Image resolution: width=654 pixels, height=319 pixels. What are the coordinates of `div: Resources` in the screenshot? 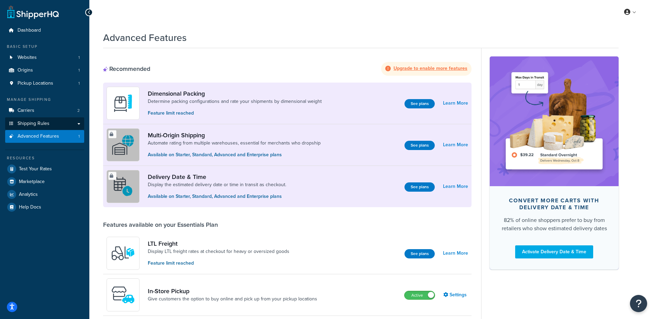 It's located at (45, 158).